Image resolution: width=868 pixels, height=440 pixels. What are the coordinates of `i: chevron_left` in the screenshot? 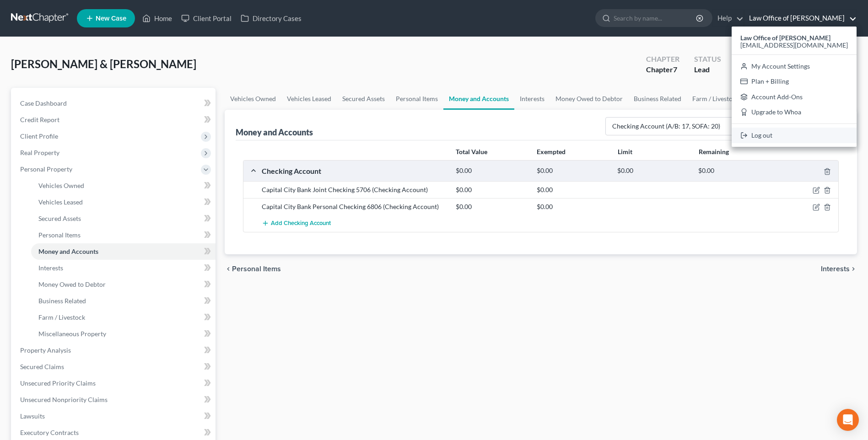 It's located at (228, 269).